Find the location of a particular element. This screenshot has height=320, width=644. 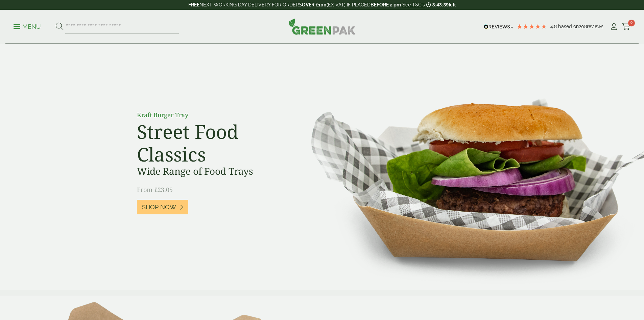

span: 3:43:39 is located at coordinates (440, 5).